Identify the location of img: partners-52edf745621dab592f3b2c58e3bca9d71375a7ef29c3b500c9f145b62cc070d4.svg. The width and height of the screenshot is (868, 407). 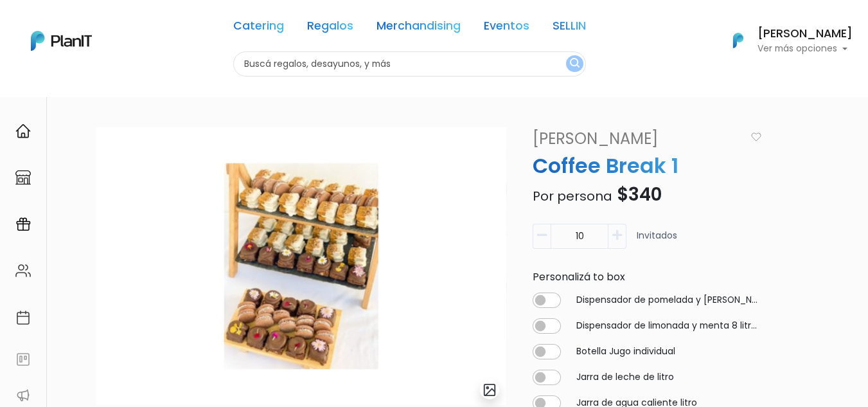
(23, 395).